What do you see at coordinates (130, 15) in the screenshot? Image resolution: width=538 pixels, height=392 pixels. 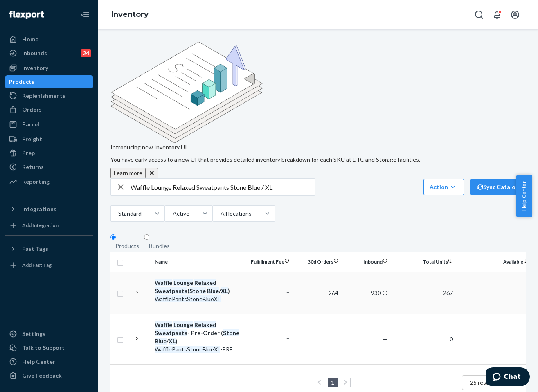 I see `ol: breadcrumbs` at bounding box center [130, 15].